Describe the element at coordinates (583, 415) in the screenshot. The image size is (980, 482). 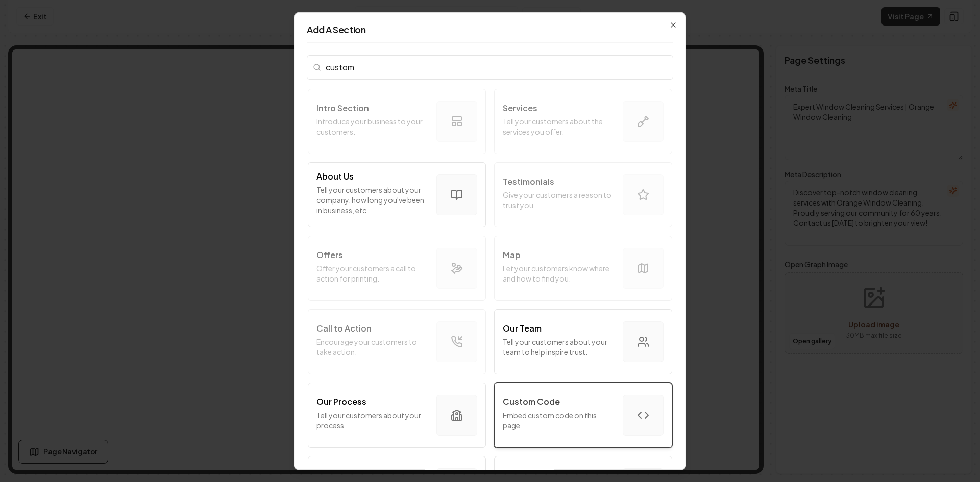
I see `button: Custom CodeEmbed custom code on this page.` at that location.